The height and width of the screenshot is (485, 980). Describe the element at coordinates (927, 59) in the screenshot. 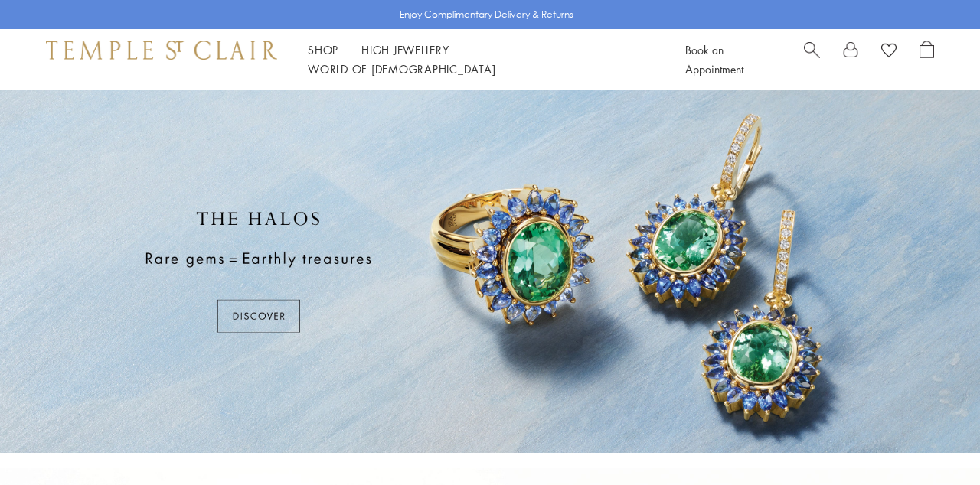

I see `a: Open Shopping Bag` at that location.